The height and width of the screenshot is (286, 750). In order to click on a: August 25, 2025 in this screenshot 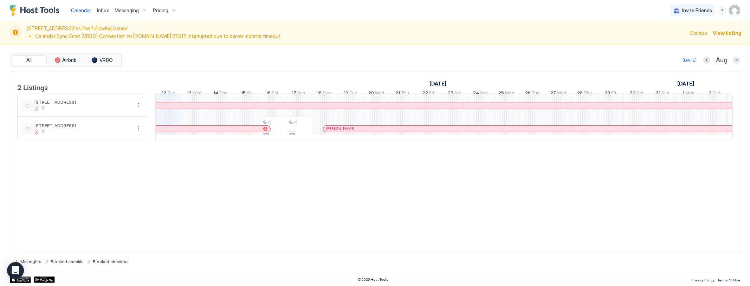, I will do `click(507, 94)`.